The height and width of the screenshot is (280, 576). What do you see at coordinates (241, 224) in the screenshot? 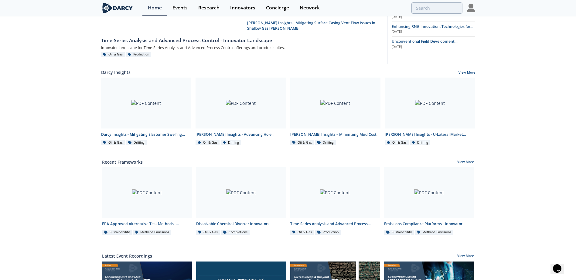
I see `div: Dissolvable Chemical Diverter Innovators - Innovator Landscape` at bounding box center [241, 224].